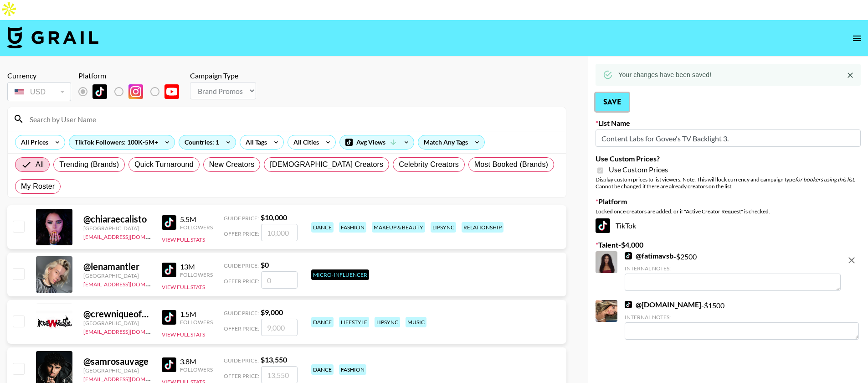 The height and width of the screenshot is (383, 868). Describe the element at coordinates (483, 227) in the screenshot. I see `div: relationship` at that location.